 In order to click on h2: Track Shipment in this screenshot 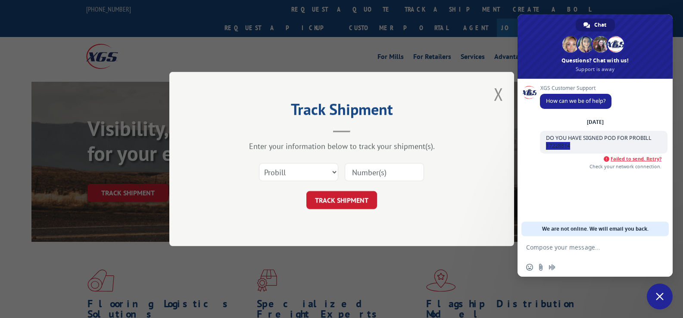, I will do `click(342, 112)`.